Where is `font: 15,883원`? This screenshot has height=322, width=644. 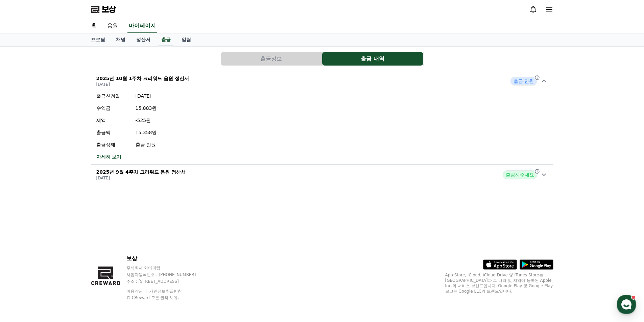
font: 15,883원 is located at coordinates (146, 108).